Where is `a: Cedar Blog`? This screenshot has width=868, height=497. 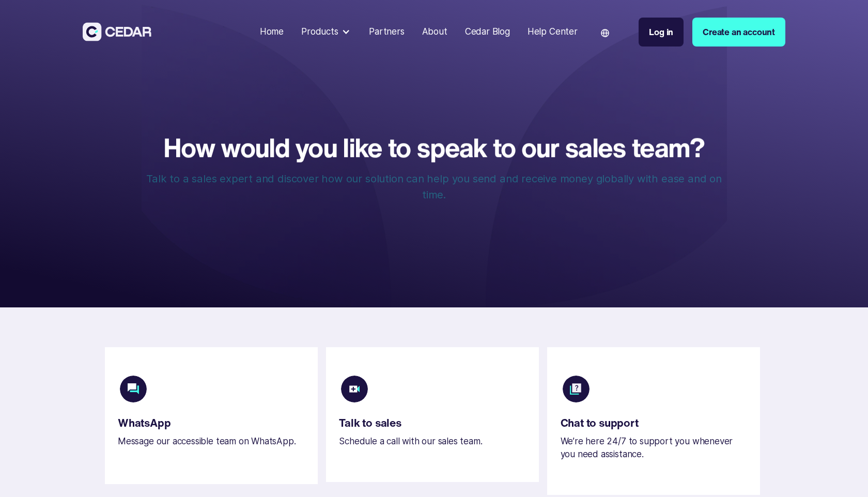 a: Cedar Blog is located at coordinates (487, 32).